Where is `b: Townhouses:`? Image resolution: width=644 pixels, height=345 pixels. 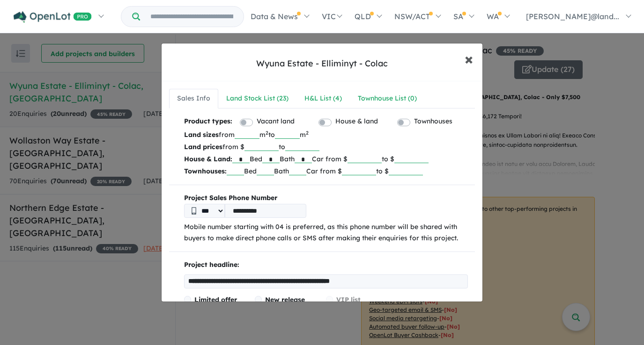
b: Townhouses: is located at coordinates (205, 171).